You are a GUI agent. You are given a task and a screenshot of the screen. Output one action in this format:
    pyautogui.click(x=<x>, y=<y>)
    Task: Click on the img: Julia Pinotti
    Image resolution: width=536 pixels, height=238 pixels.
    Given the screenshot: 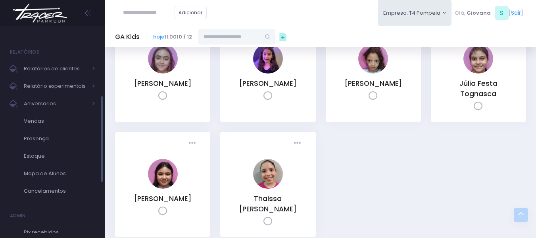 What is the action you would take?
    pyautogui.click(x=373, y=58)
    